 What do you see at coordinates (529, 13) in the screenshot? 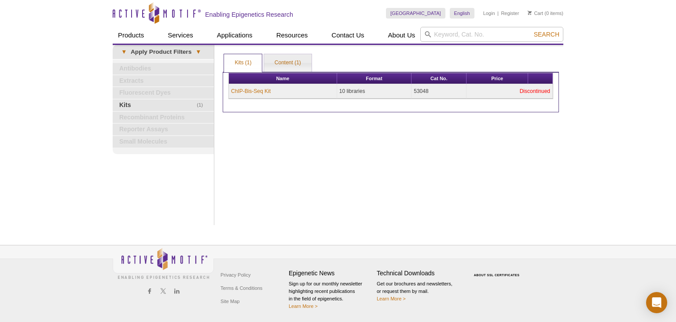
I see `img: Your Cart` at bounding box center [529, 13].